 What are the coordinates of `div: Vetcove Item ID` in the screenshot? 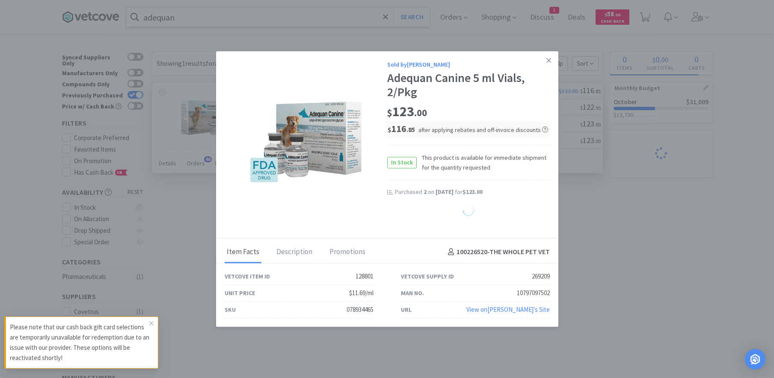 It's located at (247, 277).